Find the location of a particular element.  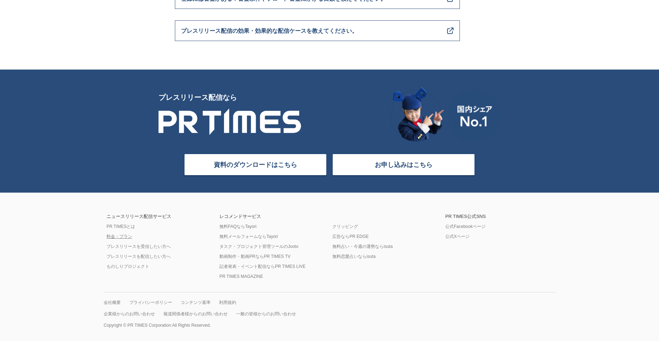

a: お申し込みはこちら is located at coordinates (404, 164).